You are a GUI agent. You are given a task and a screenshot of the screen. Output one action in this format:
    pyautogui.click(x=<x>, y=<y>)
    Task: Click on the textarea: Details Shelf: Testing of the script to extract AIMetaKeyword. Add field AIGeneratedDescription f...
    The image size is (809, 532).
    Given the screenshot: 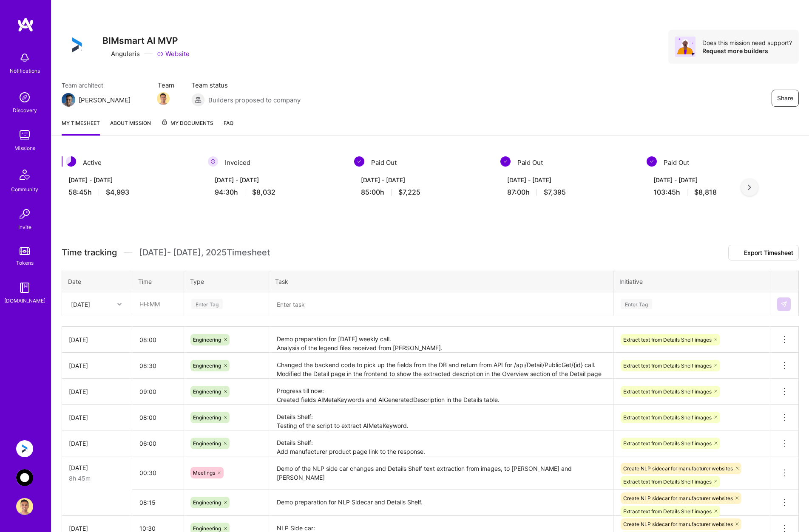 What is the action you would take?
    pyautogui.click(x=441, y=418)
    